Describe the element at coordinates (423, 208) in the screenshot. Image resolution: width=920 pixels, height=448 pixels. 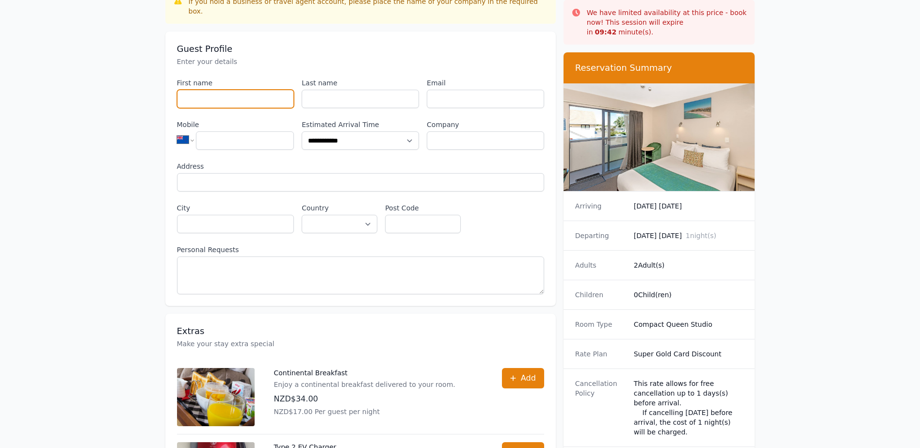
I see `label: Post Code` at that location.